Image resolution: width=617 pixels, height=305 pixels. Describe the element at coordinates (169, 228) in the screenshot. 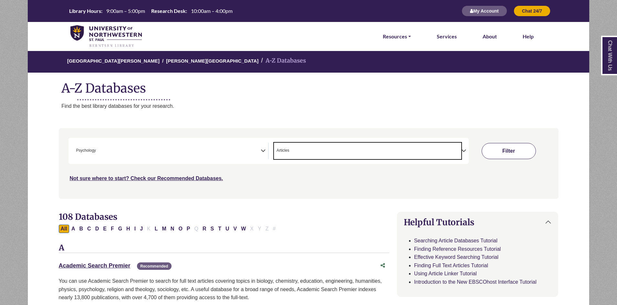

I see `div: Alpha-list to filter by first letter of database name` at that location.